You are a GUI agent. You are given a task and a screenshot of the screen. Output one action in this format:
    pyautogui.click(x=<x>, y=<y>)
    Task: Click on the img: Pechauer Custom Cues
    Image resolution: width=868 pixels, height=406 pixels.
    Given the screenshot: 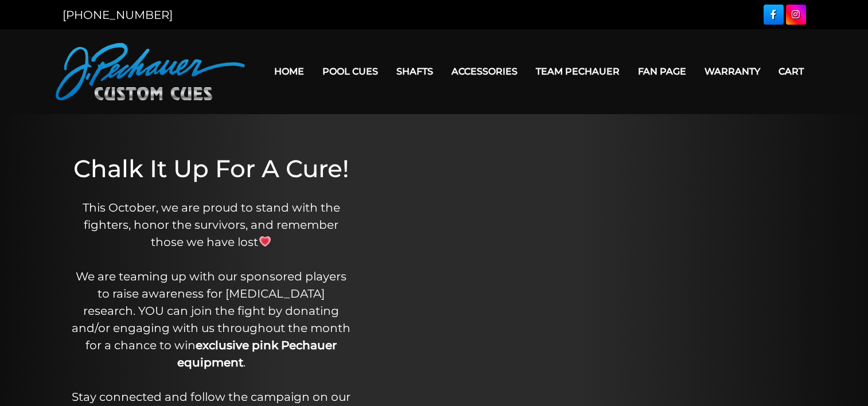 What is the action you would take?
    pyautogui.click(x=151, y=72)
    